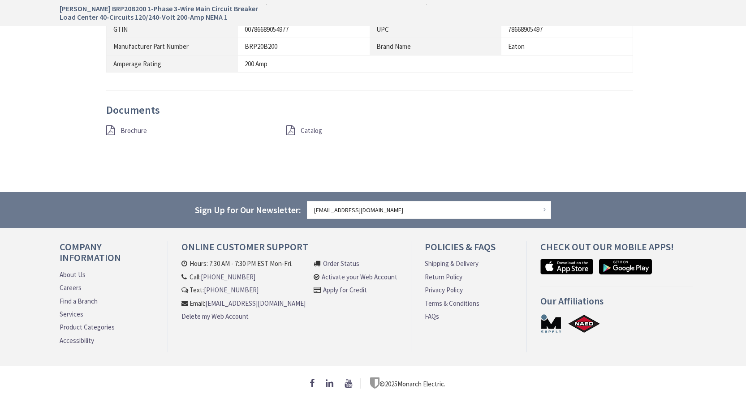 This screenshot has width=746, height=398. What do you see at coordinates (71, 314) in the screenshot?
I see `a: Services` at bounding box center [71, 314].